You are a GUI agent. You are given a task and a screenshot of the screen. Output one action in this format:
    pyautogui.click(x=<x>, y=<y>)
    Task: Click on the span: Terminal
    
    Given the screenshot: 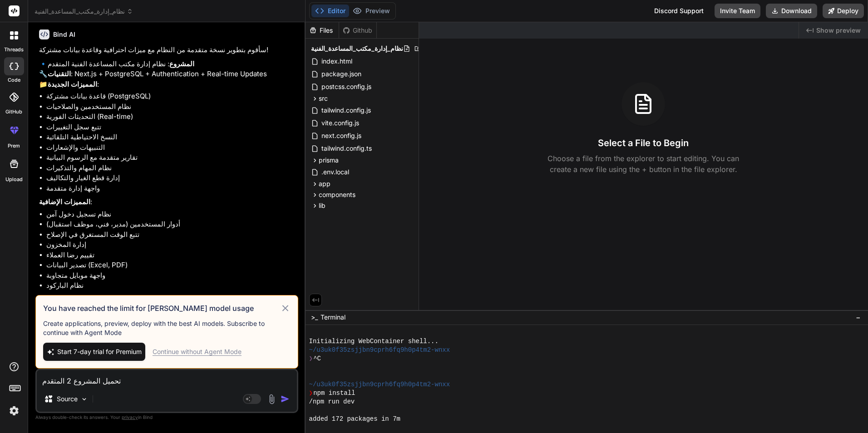 What is the action you would take?
    pyautogui.click(x=333, y=317)
    